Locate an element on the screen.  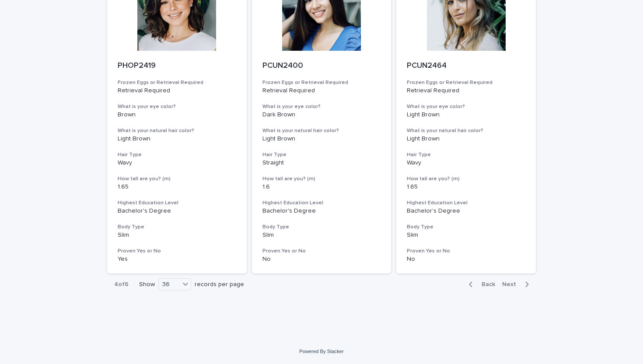
p: Straight is located at coordinates (322, 163).